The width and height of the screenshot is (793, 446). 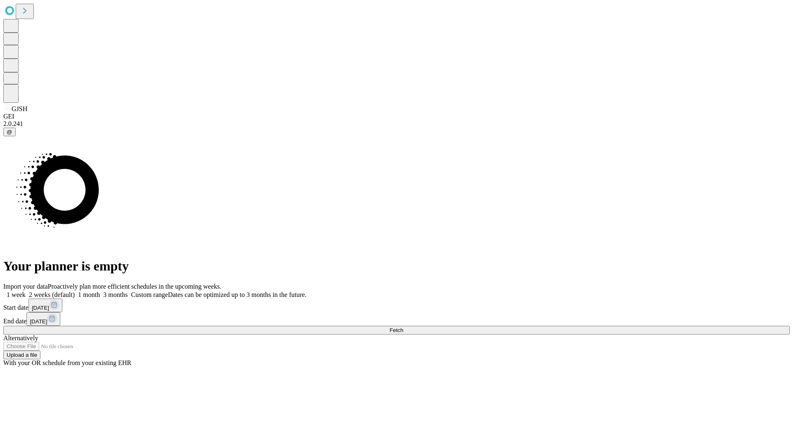 I want to click on span: With your OR schedule from your existing EHR, so click(x=67, y=363).